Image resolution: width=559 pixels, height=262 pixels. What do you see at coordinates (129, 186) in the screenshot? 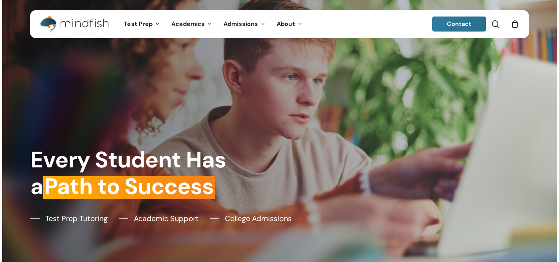
I see `em: Path to Success` at bounding box center [129, 186].